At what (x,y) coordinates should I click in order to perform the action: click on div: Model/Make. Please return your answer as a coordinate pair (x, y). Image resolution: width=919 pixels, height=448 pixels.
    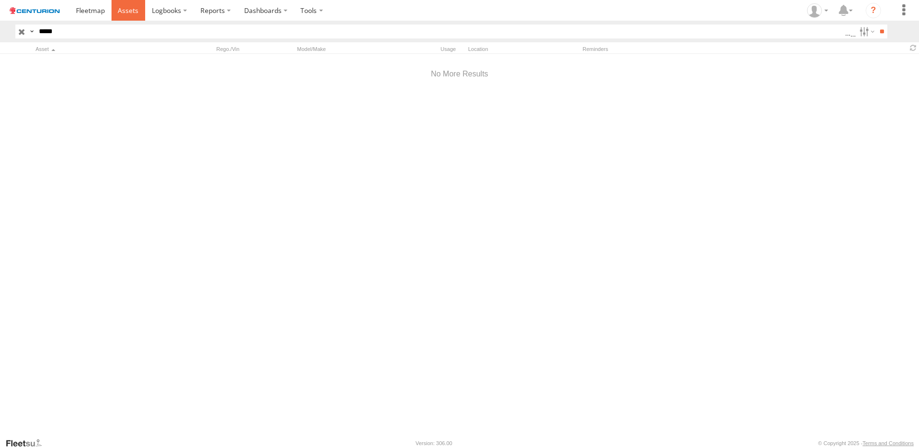
    Looking at the image, I should click on (340, 49).